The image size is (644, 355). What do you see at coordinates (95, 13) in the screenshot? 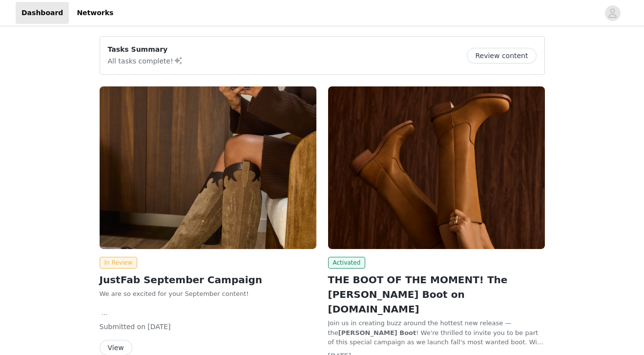
I see `a: Networks` at bounding box center [95, 13].